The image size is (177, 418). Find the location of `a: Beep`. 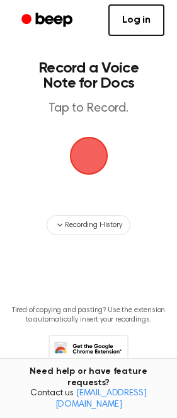

a: Beep is located at coordinates (48, 20).